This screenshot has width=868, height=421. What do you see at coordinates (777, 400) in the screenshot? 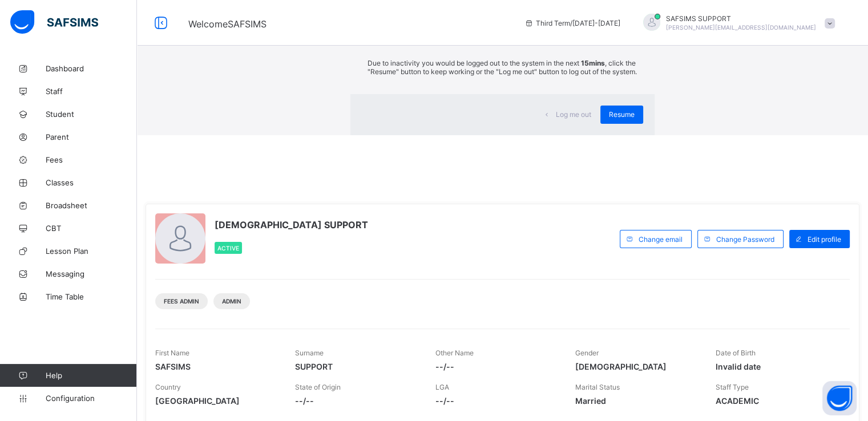
I see `span: ACADEMIC` at bounding box center [777, 400].